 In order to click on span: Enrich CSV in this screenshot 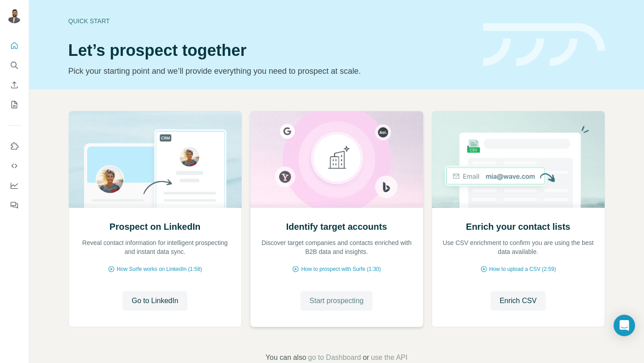, I will do `click(518, 301)`.